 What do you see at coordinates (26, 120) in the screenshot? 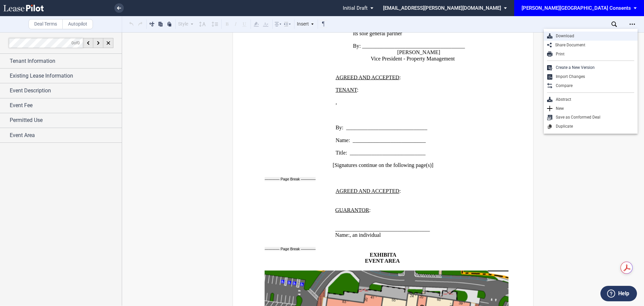
I see `span: Permitted Use` at bounding box center [26, 120].